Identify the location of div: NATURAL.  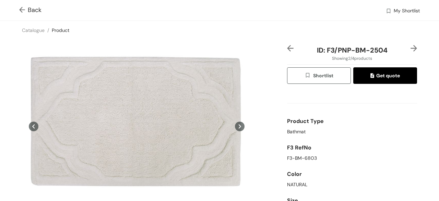
(352, 184).